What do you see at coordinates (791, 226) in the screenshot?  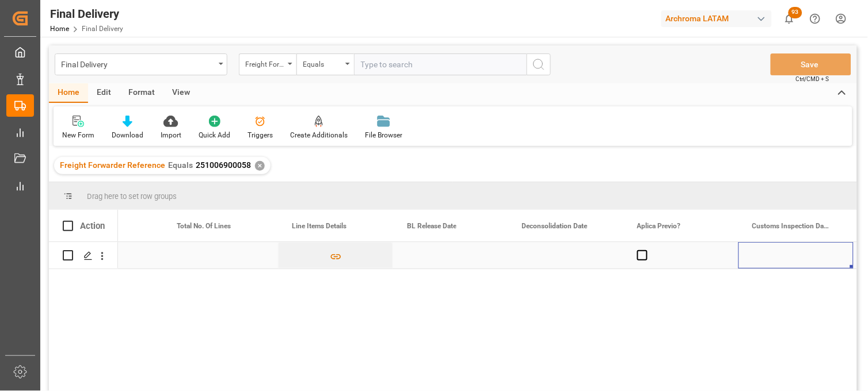 I see `span: Customs Inspection Date` at bounding box center [791, 226].